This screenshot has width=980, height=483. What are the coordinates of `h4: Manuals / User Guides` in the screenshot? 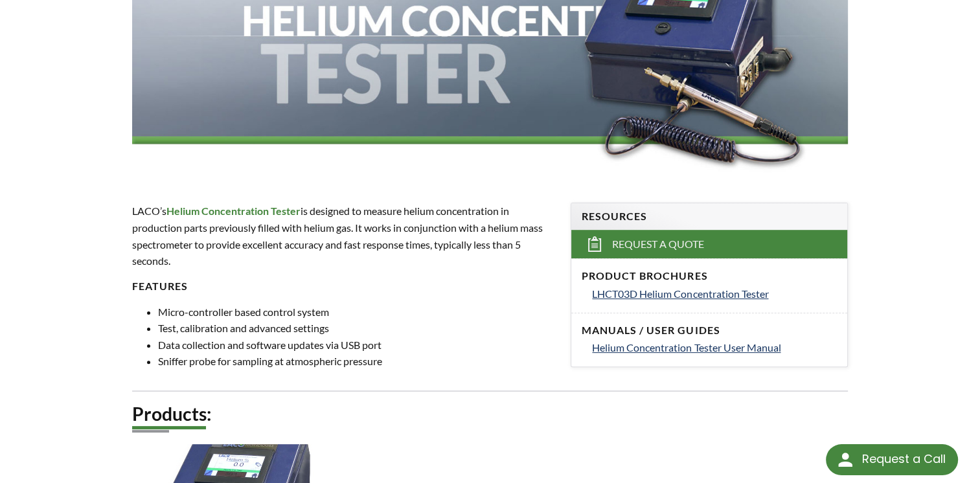 It's located at (709, 330).